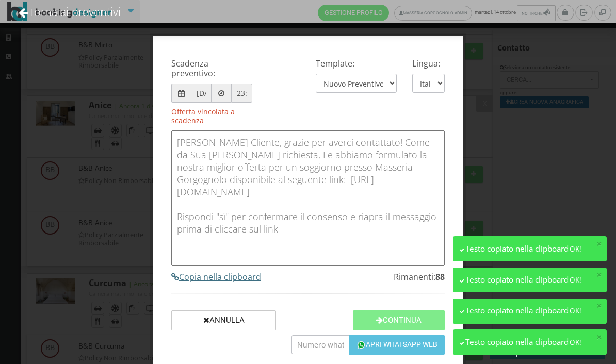  I want to click on h4: Template:, so click(356, 64).